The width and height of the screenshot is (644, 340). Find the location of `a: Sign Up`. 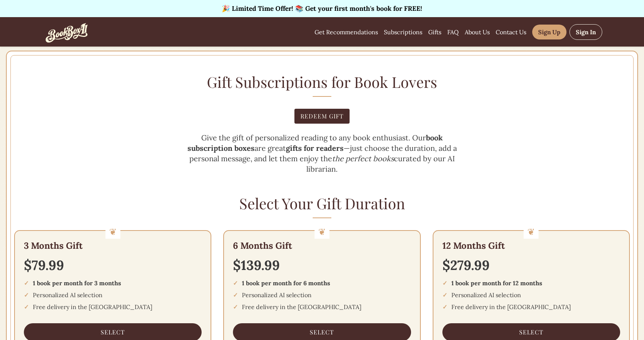

a: Sign Up is located at coordinates (549, 32).